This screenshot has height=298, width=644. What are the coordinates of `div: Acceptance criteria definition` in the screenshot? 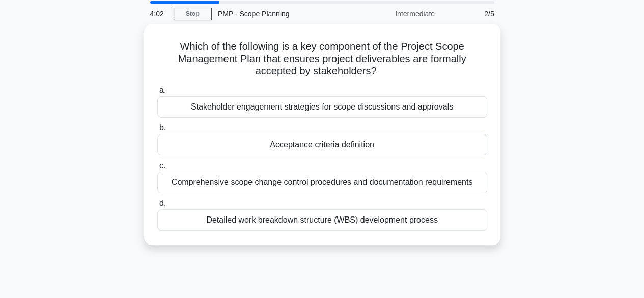 It's located at (322, 145).